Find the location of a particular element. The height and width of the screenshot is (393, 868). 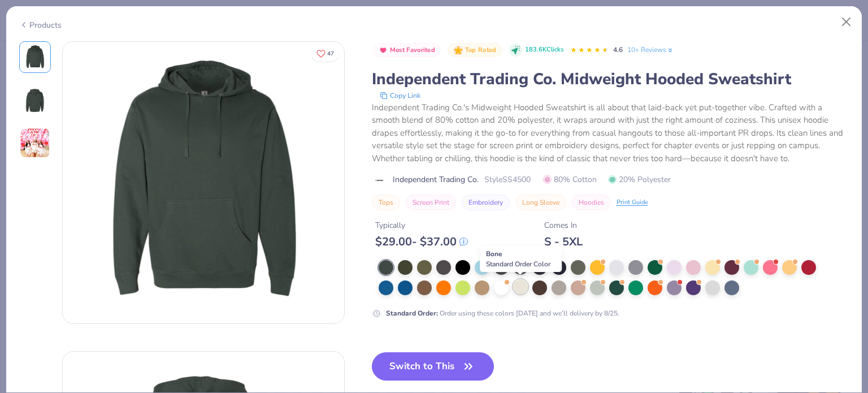

button: Hoodies is located at coordinates (591, 202).